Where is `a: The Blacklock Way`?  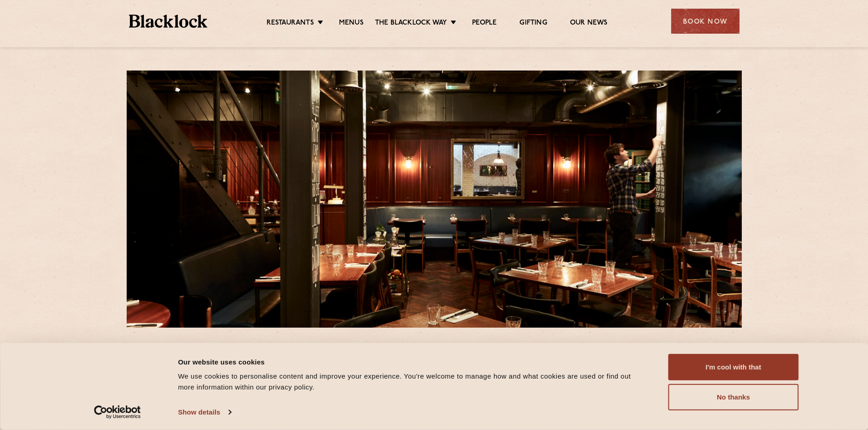
a: The Blacklock Way is located at coordinates (411, 23).